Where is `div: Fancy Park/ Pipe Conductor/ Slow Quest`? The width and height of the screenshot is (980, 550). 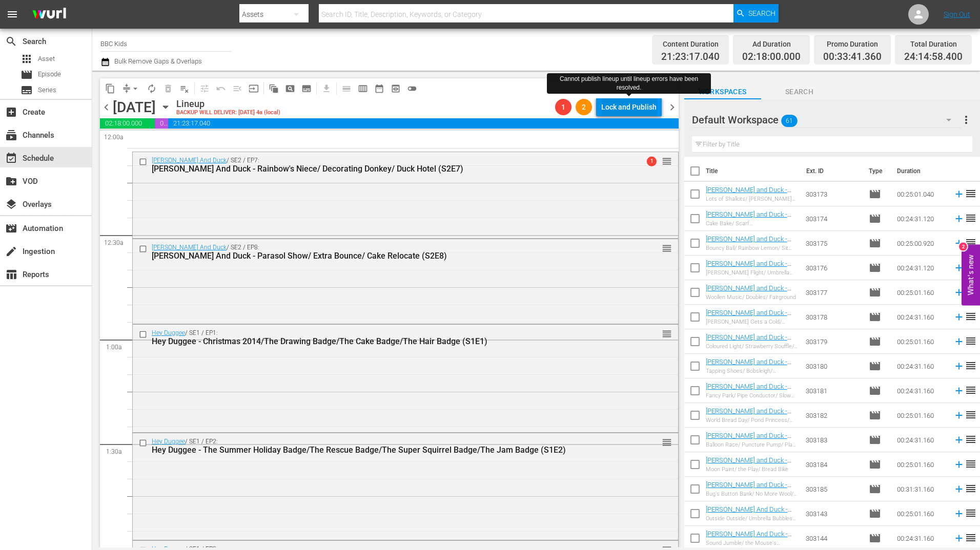 div: Fancy Park/ Pipe Conductor/ Slow Quest is located at coordinates (751, 396).